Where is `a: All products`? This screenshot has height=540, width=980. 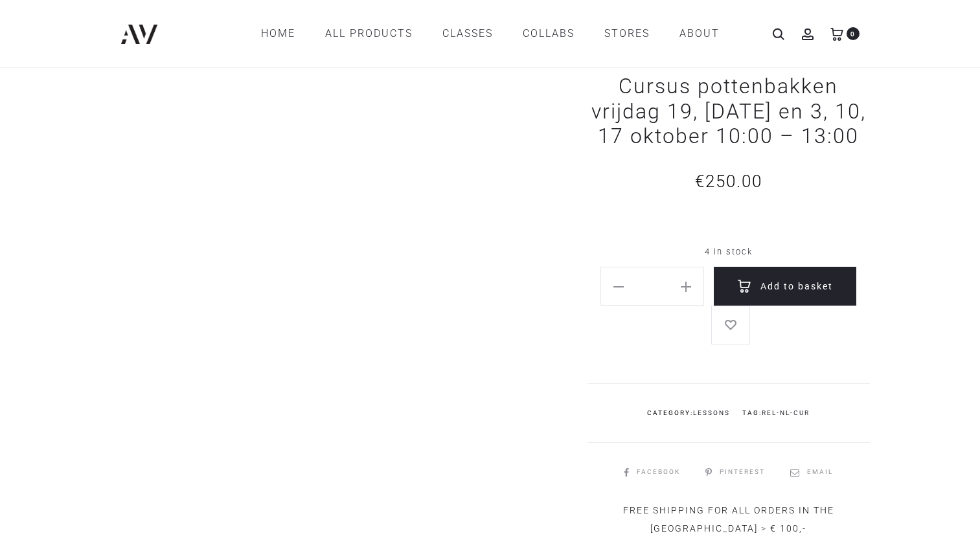 a: All products is located at coordinates (368, 34).